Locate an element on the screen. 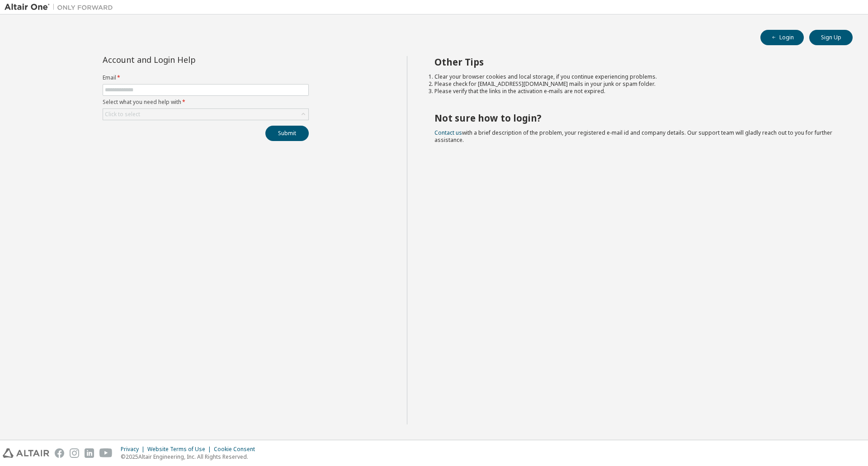 The width and height of the screenshot is (868, 466). label: Email is located at coordinates (206, 78).